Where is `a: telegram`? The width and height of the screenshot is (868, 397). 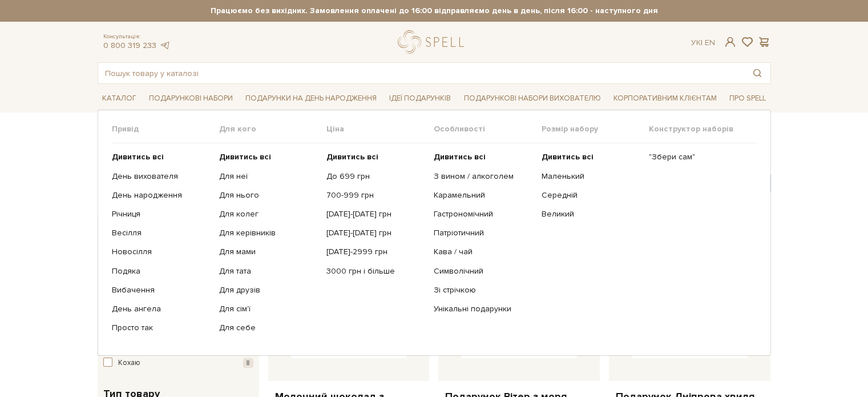 a: telegram is located at coordinates (165, 45).